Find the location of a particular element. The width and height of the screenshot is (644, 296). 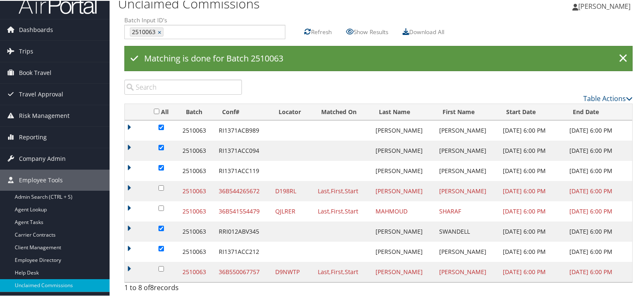

td: RRI012ABV345 is located at coordinates (243, 231).